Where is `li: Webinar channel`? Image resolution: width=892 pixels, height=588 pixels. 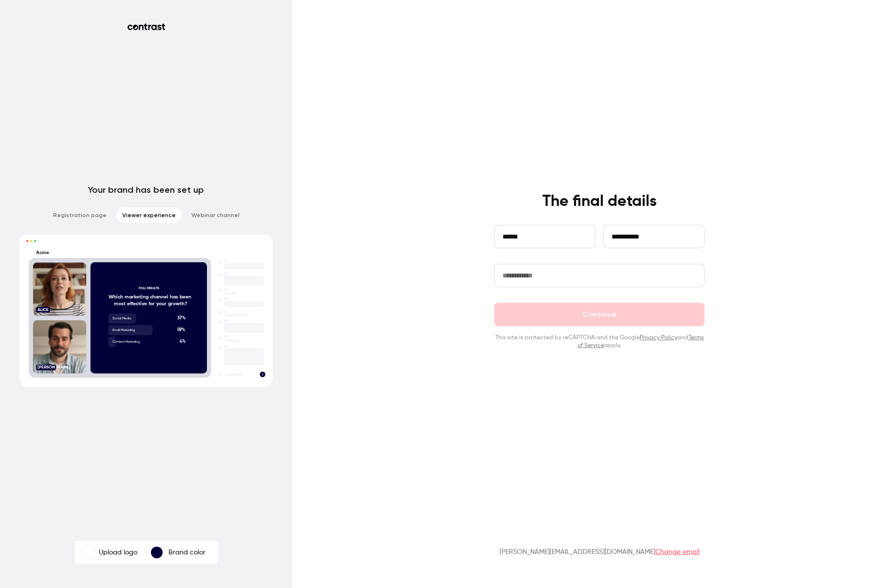 li: Webinar channel is located at coordinates (215, 215).